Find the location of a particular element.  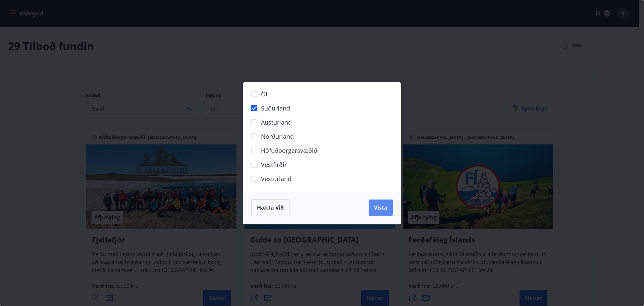

span: Vista is located at coordinates (381, 208).